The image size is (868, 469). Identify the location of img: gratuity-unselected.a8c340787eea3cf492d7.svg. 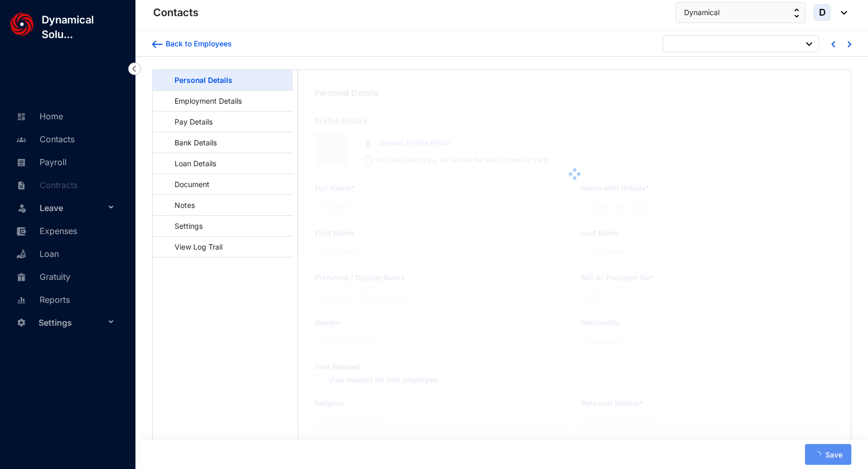
(22, 277).